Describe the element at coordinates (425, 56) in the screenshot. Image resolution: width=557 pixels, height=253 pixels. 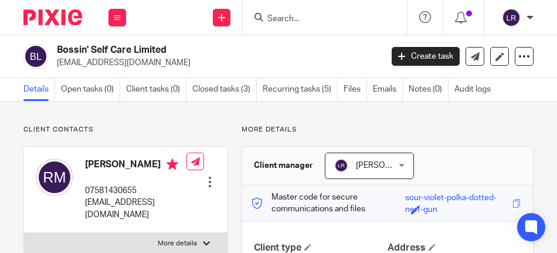
I see `a: Create task` at that location.